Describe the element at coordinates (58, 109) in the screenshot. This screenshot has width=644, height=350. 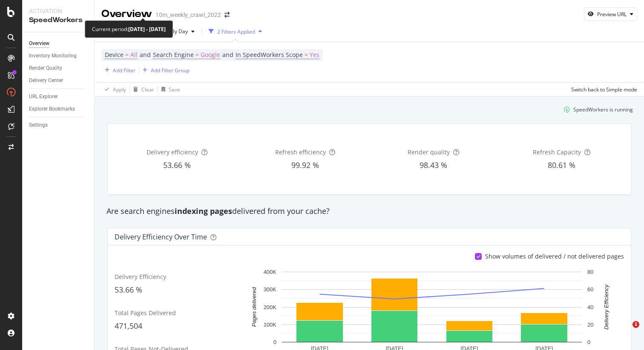
I see `a: Explorer Bookmarks` at that location.